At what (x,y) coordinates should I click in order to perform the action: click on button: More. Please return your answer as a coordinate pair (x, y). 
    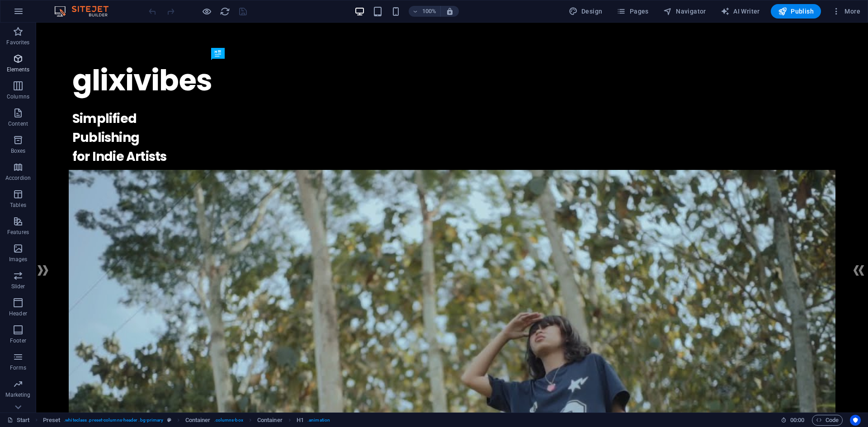
    Looking at the image, I should click on (845, 11).